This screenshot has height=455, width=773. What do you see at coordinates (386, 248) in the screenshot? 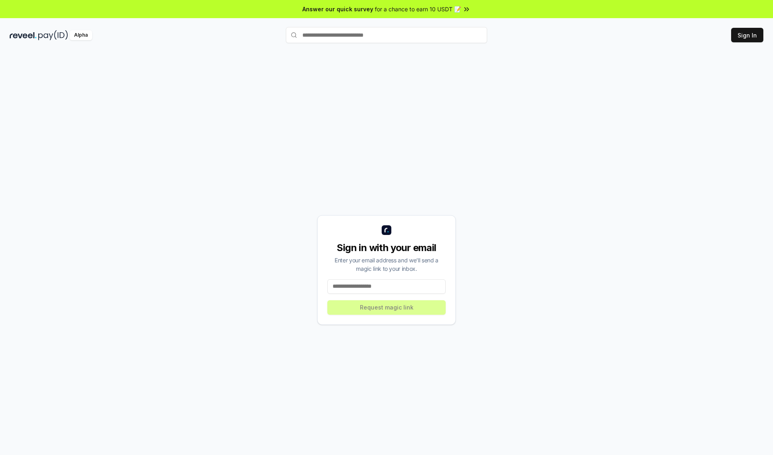
I see `div: Sign in with your email` at bounding box center [386, 248].